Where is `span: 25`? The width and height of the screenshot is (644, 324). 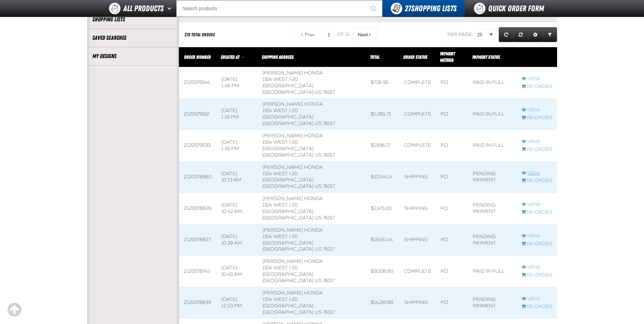 span: 25 is located at coordinates (483, 34).